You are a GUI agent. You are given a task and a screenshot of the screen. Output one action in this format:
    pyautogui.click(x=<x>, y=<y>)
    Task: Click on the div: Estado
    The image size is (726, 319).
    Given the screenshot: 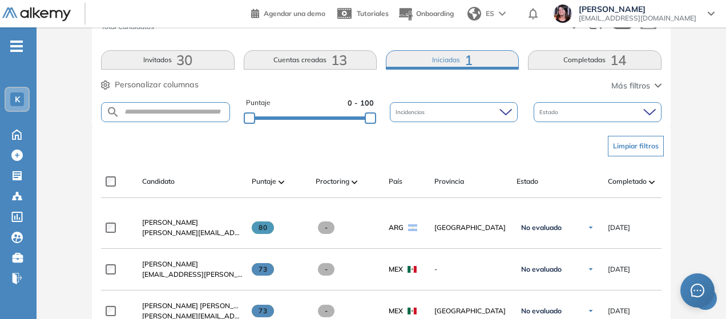 What is the action you would take?
    pyautogui.click(x=597, y=112)
    